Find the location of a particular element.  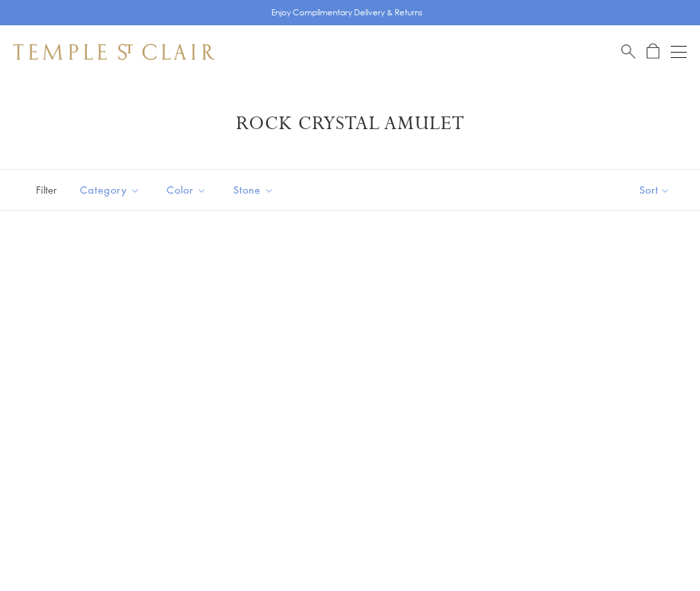

span: Category is located at coordinates (111, 189).